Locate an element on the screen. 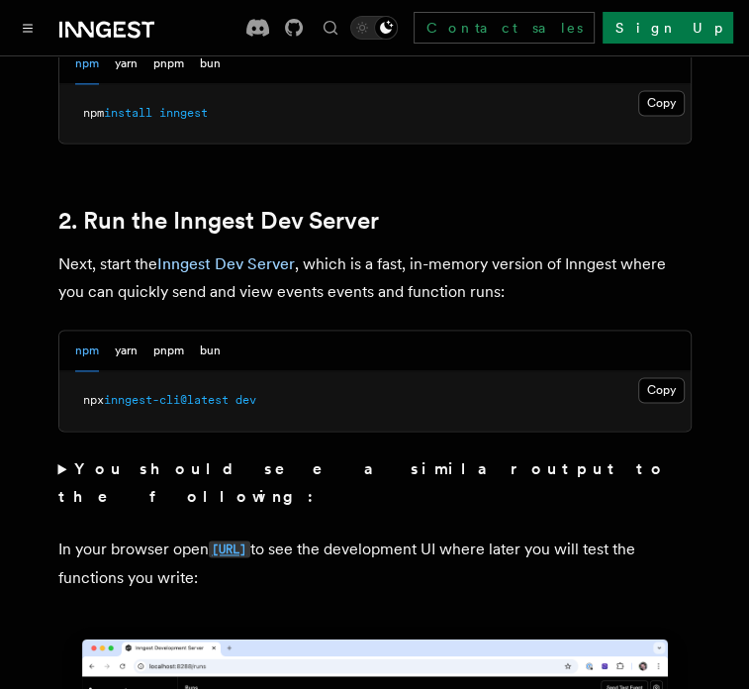 Image resolution: width=749 pixels, height=689 pixels. span: dev is located at coordinates (245, 400).